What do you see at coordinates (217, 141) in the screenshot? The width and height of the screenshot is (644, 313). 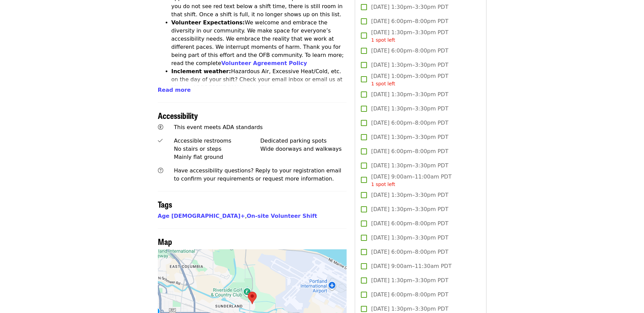 I see `div: Accessible restrooms` at bounding box center [217, 141].